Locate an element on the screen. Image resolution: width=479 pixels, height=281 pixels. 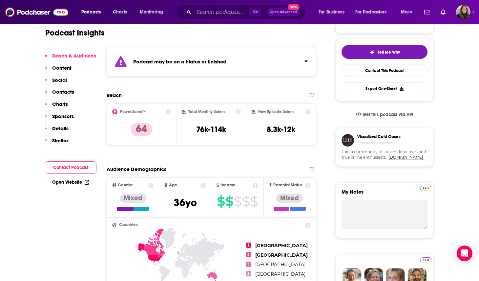
a: Charts is located at coordinates (120, 12).